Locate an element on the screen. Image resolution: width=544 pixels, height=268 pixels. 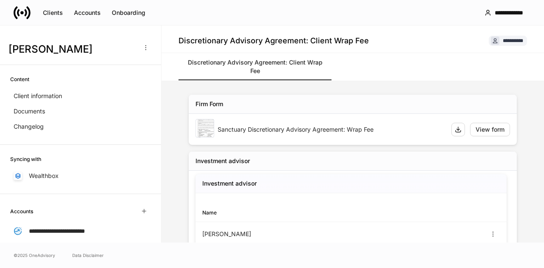
button: View form is located at coordinates (490, 130).